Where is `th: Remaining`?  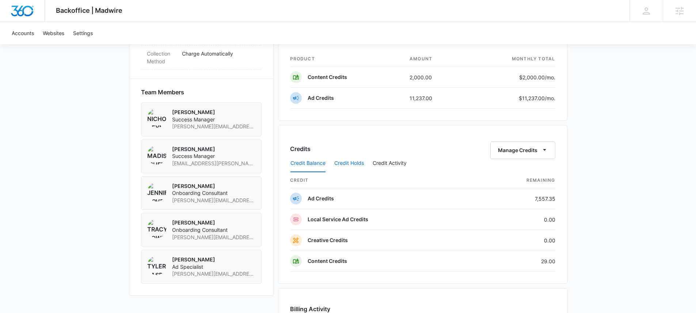 th: Remaining is located at coordinates (516, 180).